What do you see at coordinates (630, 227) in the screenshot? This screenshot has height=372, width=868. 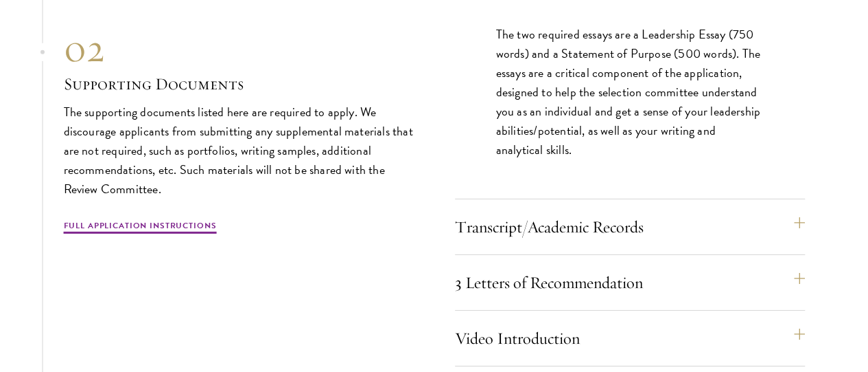 I see `button: Transcript/Academic Records` at bounding box center [630, 227].